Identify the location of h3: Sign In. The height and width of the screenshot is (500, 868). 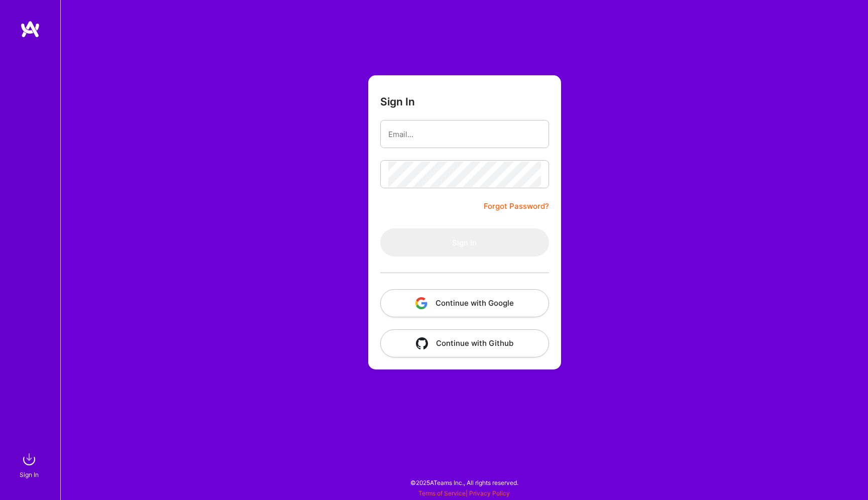
(397, 101).